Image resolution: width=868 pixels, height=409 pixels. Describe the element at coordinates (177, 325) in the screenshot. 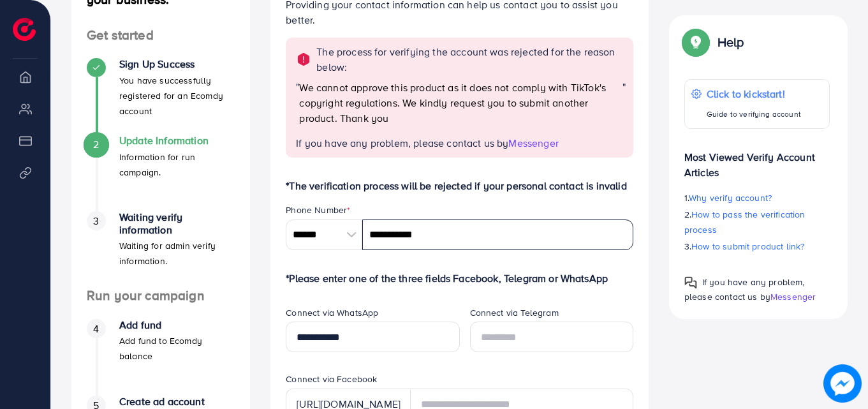

I see `h4: Add fund` at that location.